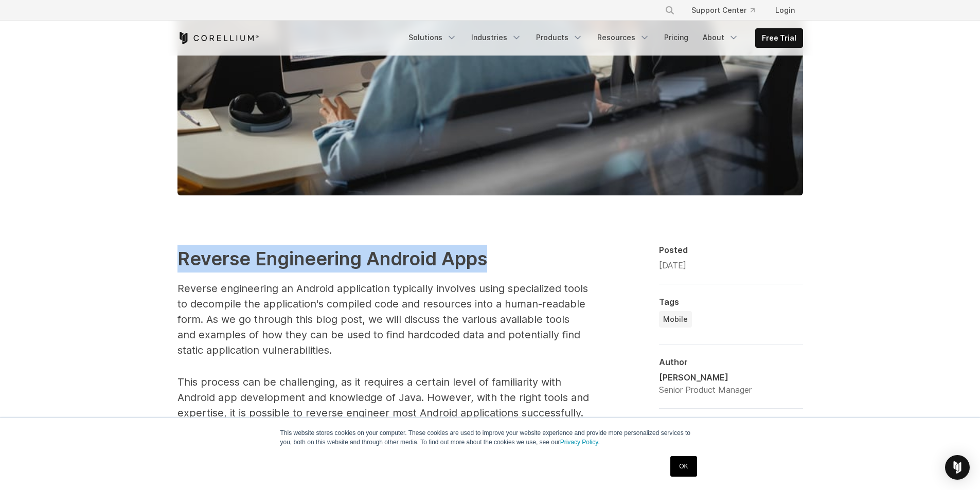 Image resolution: width=980 pixels, height=490 pixels. Describe the element at coordinates (623, 38) in the screenshot. I see `a: Resources` at that location.